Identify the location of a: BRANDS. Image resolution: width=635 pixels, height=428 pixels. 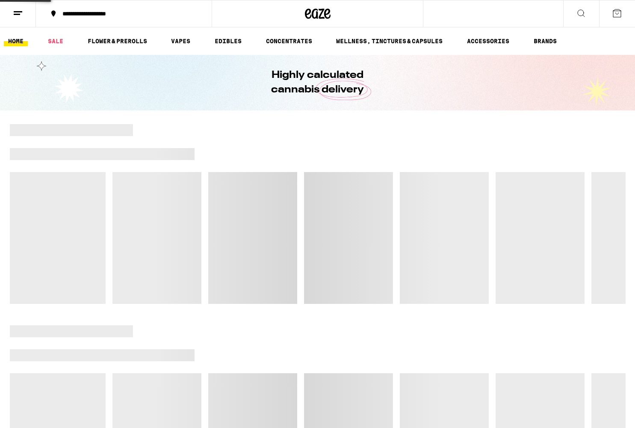
(546, 41).